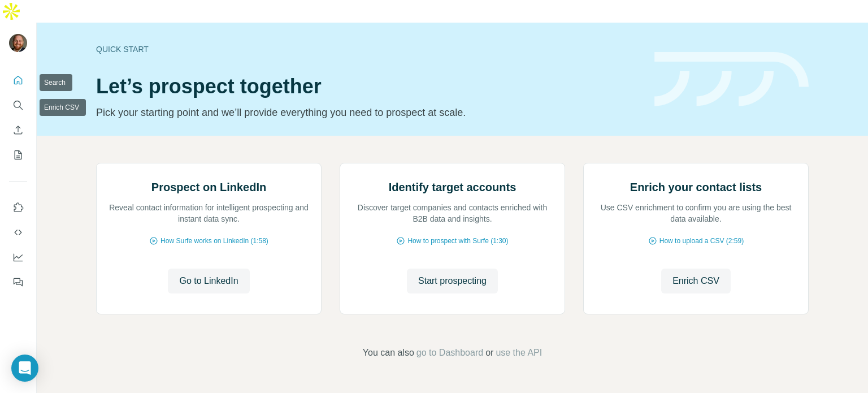 Image resolution: width=868 pixels, height=393 pixels. What do you see at coordinates (209, 281) in the screenshot?
I see `span: Go to LinkedIn` at bounding box center [209, 281].